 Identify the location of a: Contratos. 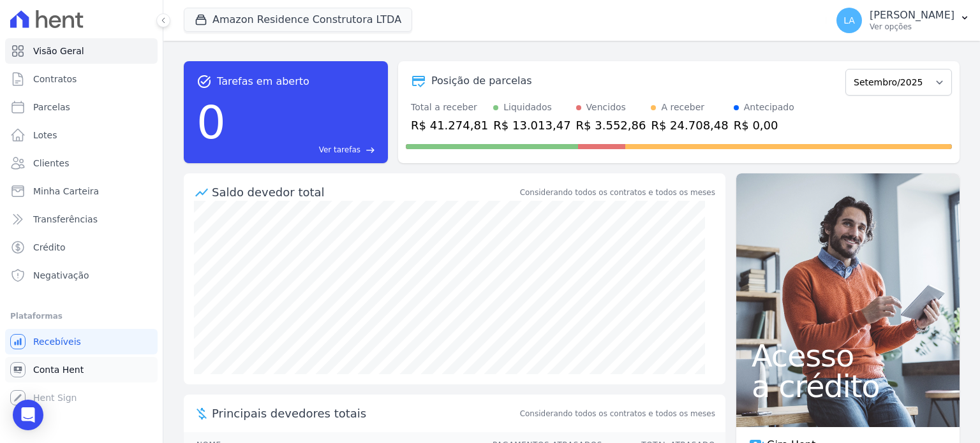
(81, 79).